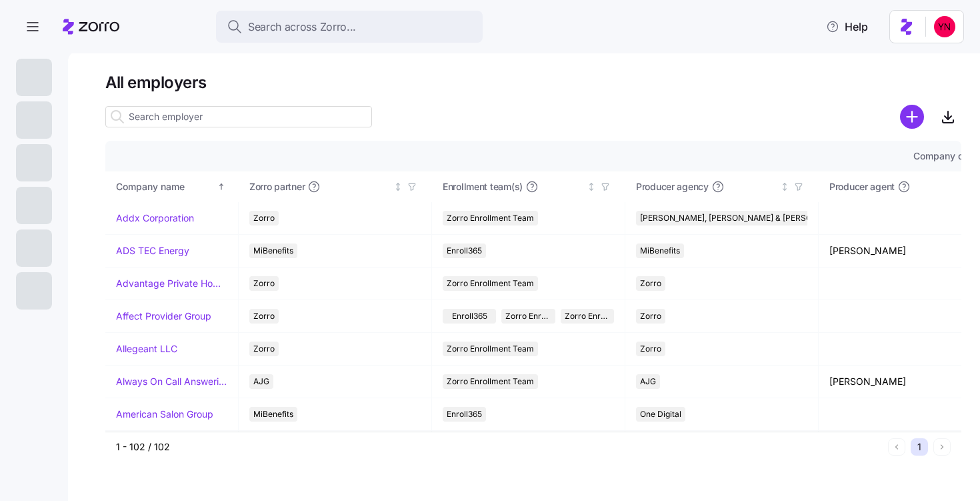  I want to click on button: Next page, so click(942, 447).